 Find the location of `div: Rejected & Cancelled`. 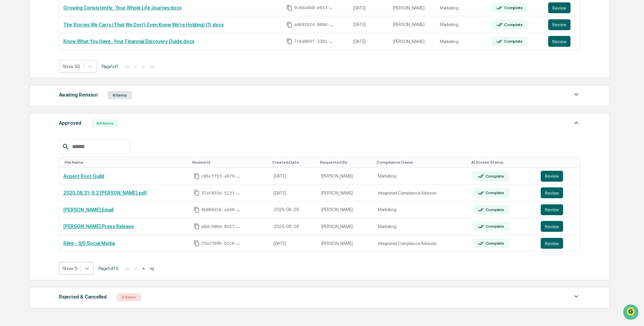

div: Rejected & Cancelled is located at coordinates (83, 297).